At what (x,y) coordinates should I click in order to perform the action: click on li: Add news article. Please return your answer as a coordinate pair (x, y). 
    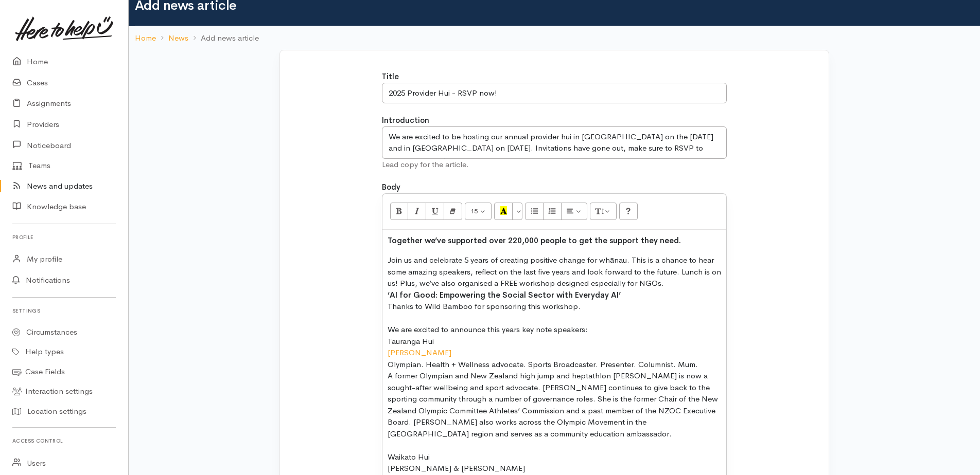
    Looking at the image, I should click on (223, 38).